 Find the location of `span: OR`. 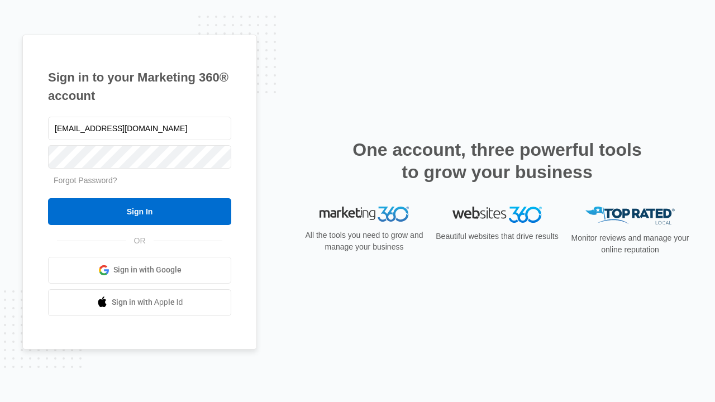

span: OR is located at coordinates (140, 241).